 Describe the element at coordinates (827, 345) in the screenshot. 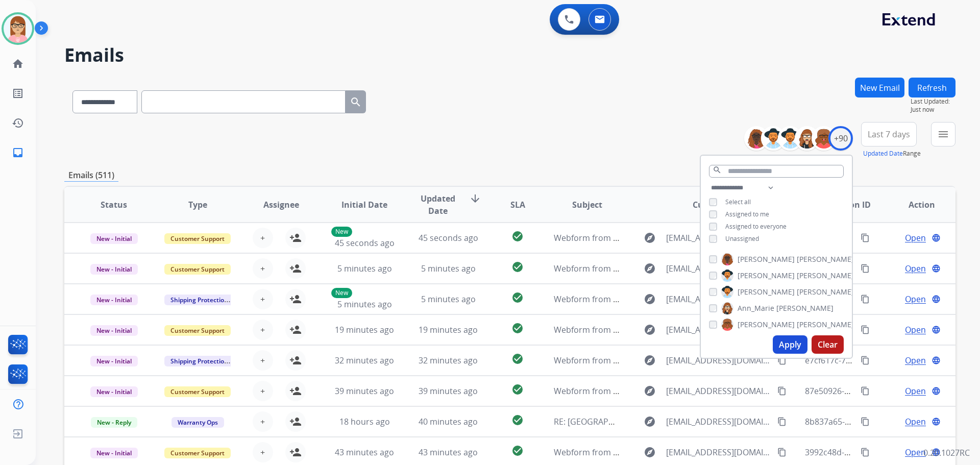

I see `button: Clear` at that location.